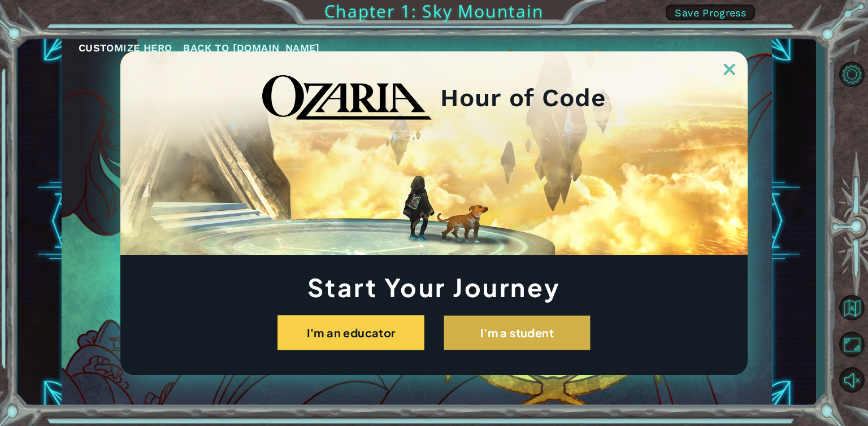 Image resolution: width=868 pixels, height=426 pixels. What do you see at coordinates (729, 70) in the screenshot?
I see `img: ExitButton_Dusk.png` at bounding box center [729, 70].